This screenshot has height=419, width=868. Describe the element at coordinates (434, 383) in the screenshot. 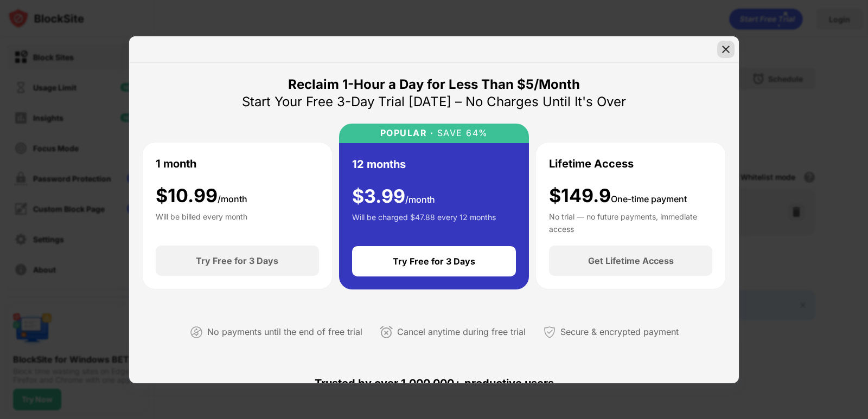

I see `div: Trusted by over 1,000,000+ productive users` at that location.